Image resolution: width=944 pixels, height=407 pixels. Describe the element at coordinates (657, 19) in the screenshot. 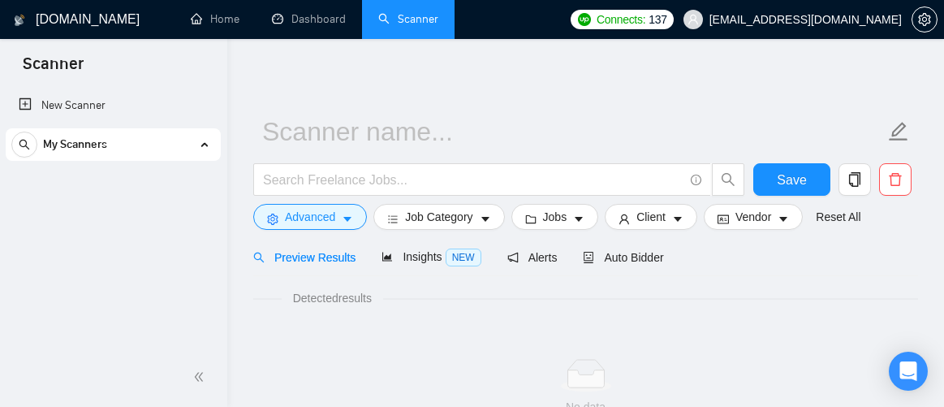

I see `span: 137` at that location.